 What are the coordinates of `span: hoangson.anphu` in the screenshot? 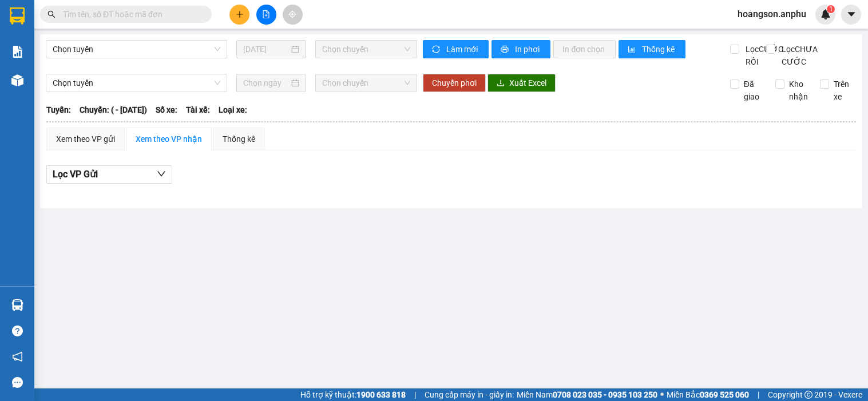 It's located at (772, 14).